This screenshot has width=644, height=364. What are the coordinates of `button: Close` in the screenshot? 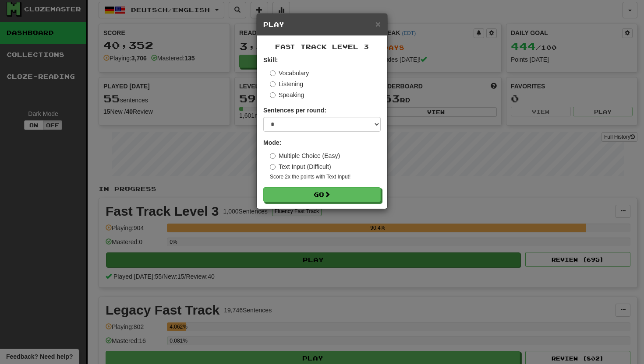 It's located at (378, 24).